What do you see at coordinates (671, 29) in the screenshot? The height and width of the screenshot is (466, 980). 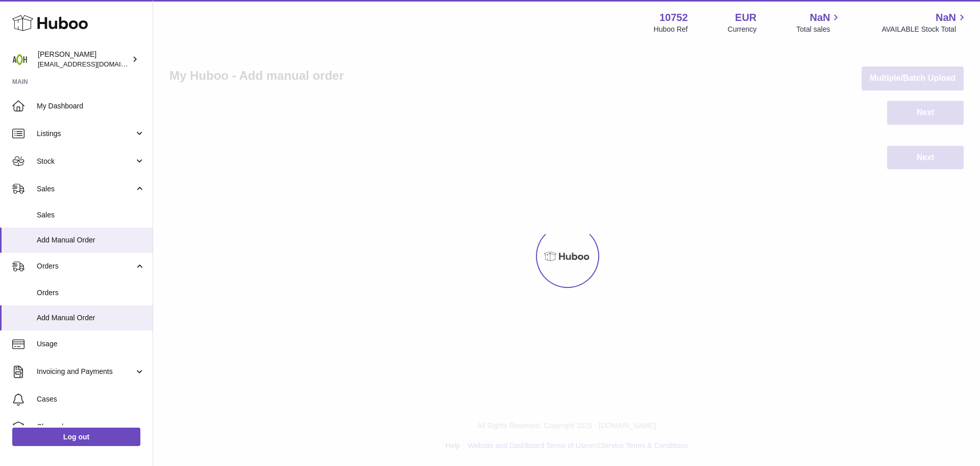 I see `div: Huboo Ref` at bounding box center [671, 29].